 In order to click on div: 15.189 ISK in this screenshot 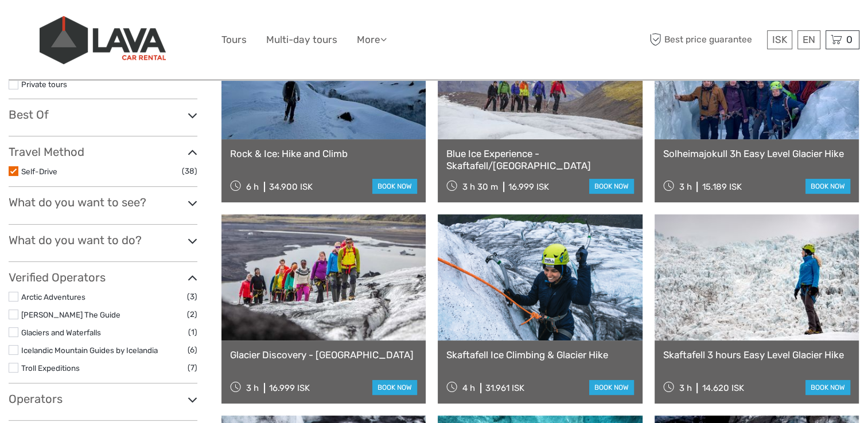, I will do `click(721, 187)`.